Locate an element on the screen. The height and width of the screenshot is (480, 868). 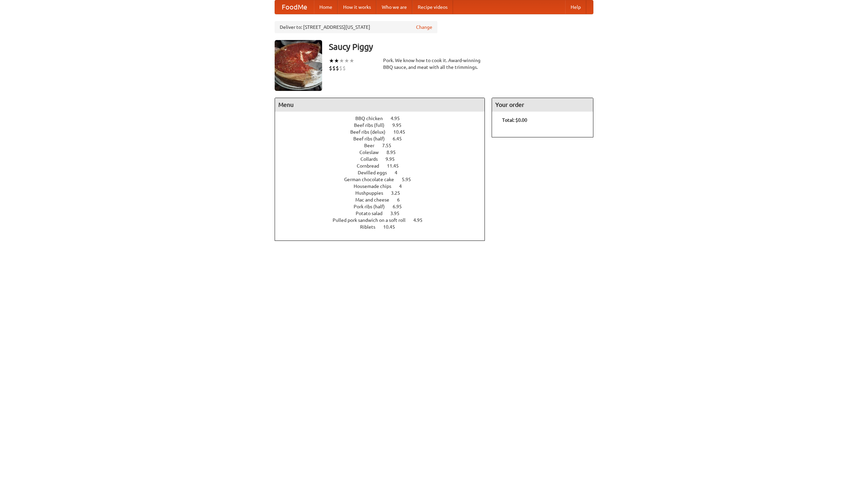
a: Help is located at coordinates (576, 7).